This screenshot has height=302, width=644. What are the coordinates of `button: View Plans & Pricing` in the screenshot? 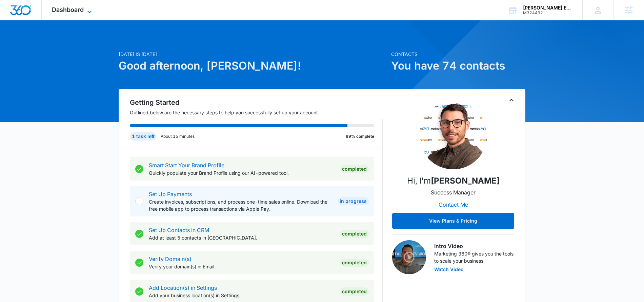 It's located at (454, 221).